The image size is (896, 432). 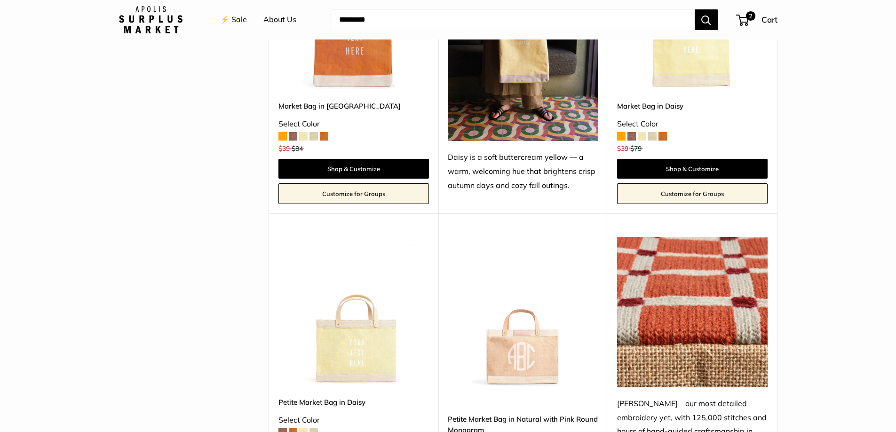 What do you see at coordinates (706, 20) in the screenshot?
I see `button: Search` at bounding box center [706, 20].